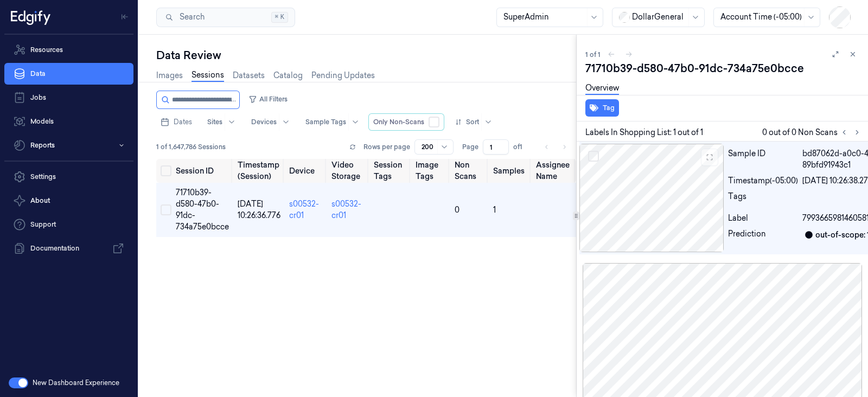 This screenshot has height=397, width=868. I want to click on button: Reports, so click(69, 146).